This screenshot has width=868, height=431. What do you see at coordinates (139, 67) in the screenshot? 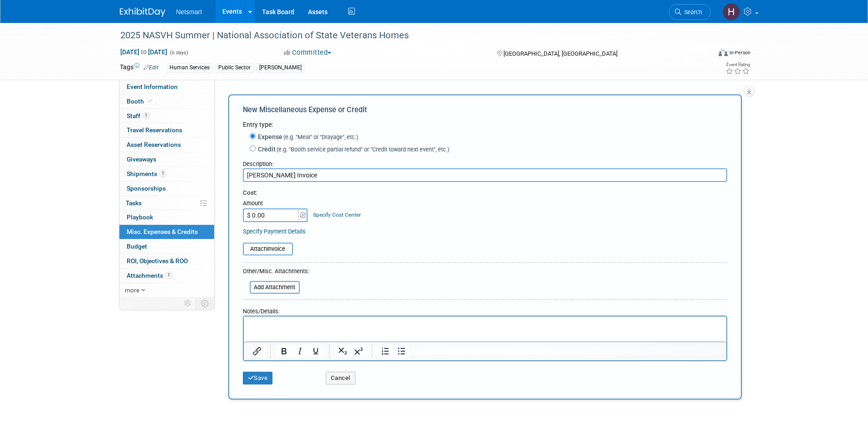
I see `td: Tags` at bounding box center [139, 67].